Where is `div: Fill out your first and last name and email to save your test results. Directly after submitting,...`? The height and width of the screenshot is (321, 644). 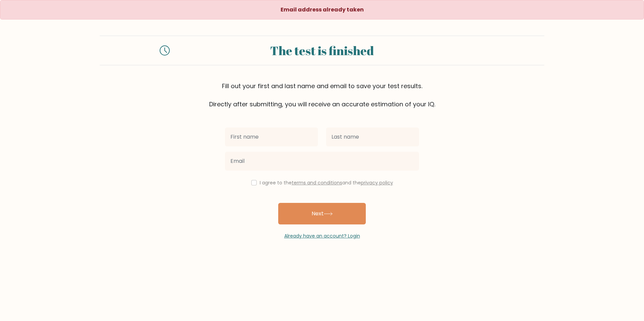 div: Fill out your first and last name and email to save your test results. Directly after submitting,... is located at coordinates (322, 95).